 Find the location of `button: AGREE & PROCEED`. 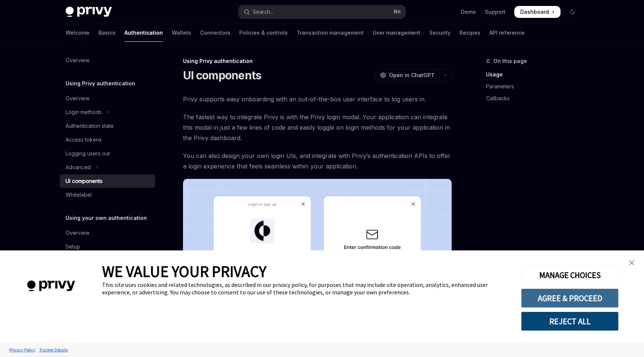

button: AGREE & PROCEED is located at coordinates (570, 299).